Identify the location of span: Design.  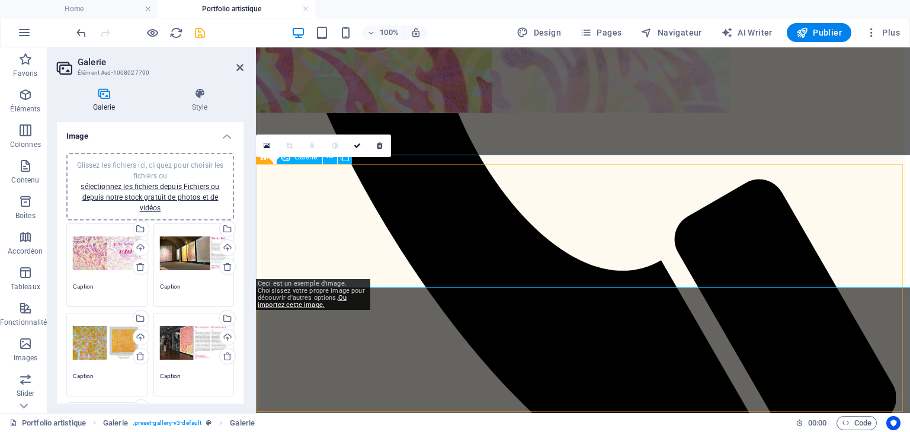
(538, 33).